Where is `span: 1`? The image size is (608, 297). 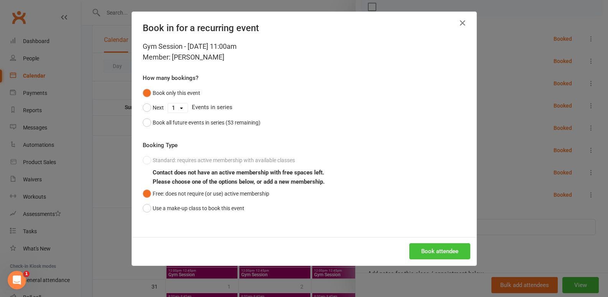
span: 1 is located at coordinates (26, 274).